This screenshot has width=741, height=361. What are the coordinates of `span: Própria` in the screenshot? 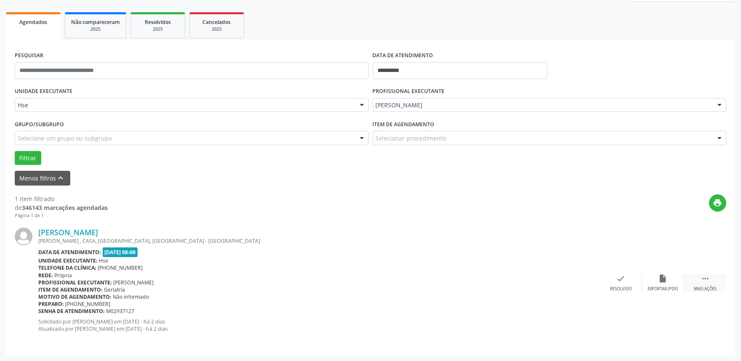 It's located at (64, 275).